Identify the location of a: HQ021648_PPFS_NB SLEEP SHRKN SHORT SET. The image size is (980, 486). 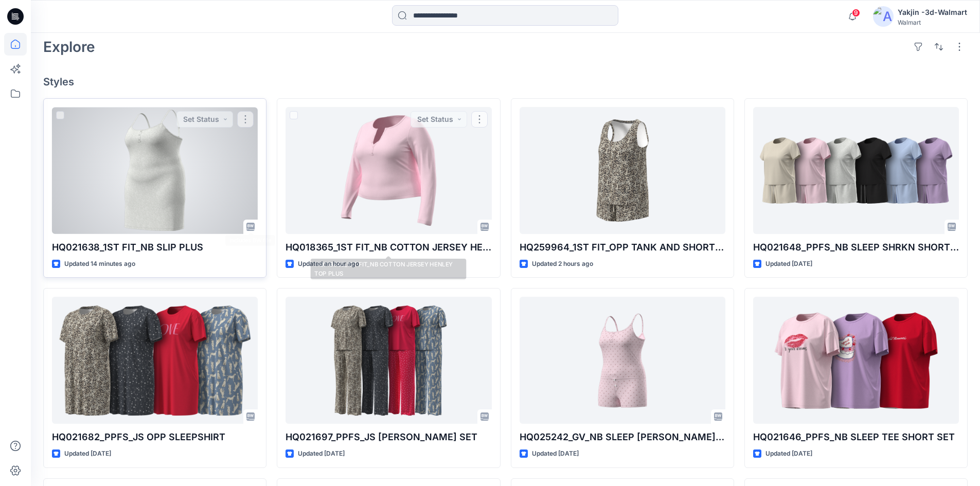
(856, 170).